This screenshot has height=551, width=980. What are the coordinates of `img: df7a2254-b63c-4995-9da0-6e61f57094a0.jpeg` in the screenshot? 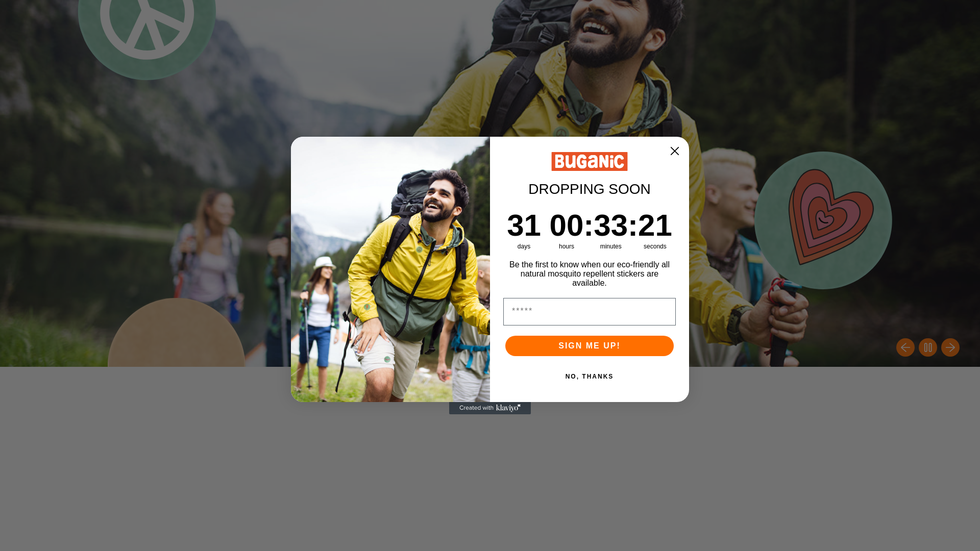 It's located at (390, 269).